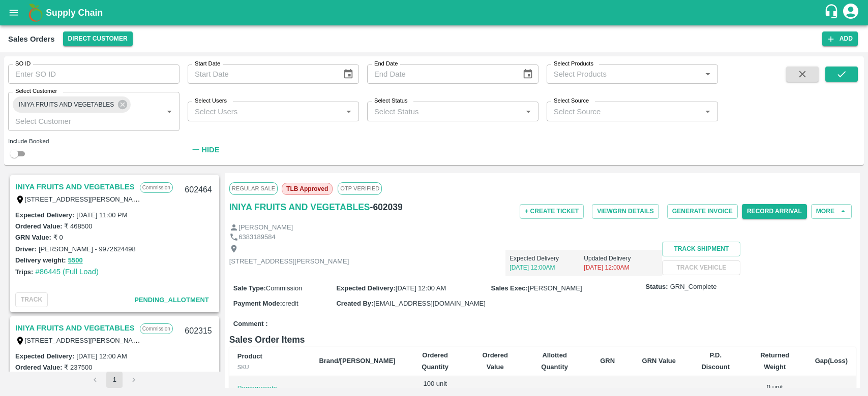  I want to click on label: Created By :, so click(354, 303).